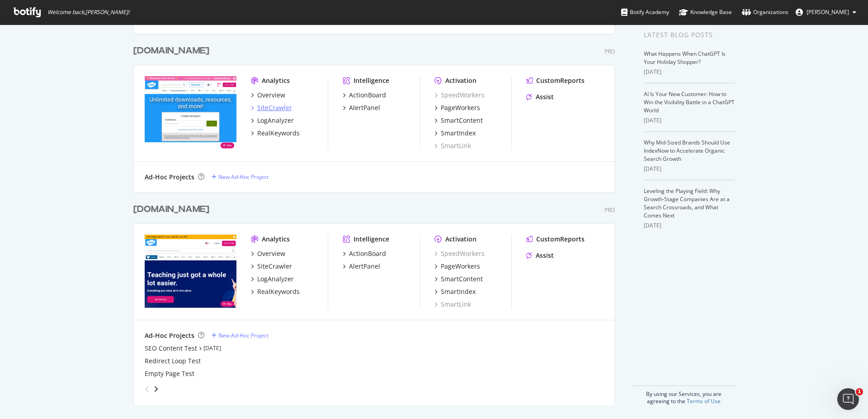  I want to click on div: By using our Services, you are agreeing to the, so click(683, 395).